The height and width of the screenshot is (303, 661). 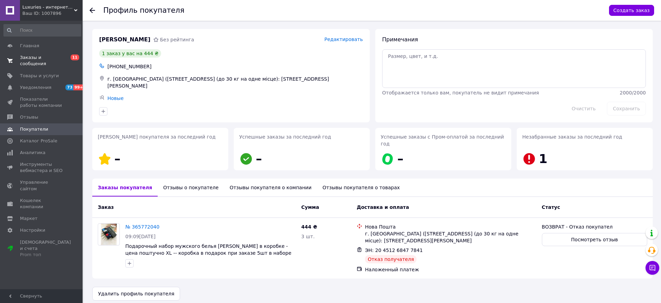 What do you see at coordinates (310, 207) in the screenshot?
I see `span: Сумма` at bounding box center [310, 207].